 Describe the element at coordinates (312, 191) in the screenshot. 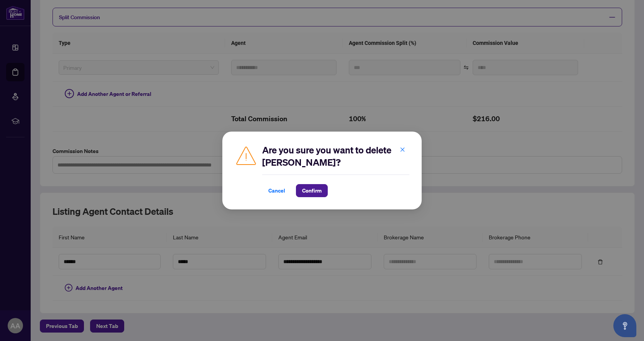

I see `button: Confirm` at that location.